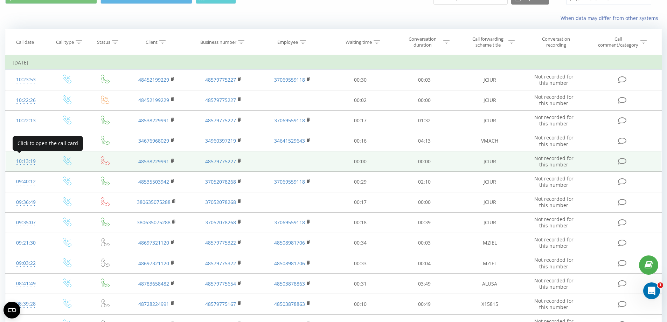 The height and width of the screenshot is (322, 667). What do you see at coordinates (25, 42) in the screenshot?
I see `div: Call date` at bounding box center [25, 42].